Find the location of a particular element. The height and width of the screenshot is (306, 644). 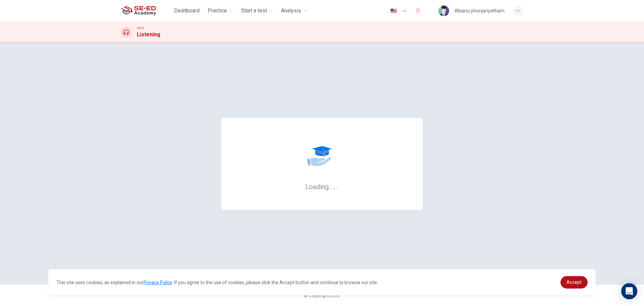

span: Accept is located at coordinates (574, 282).